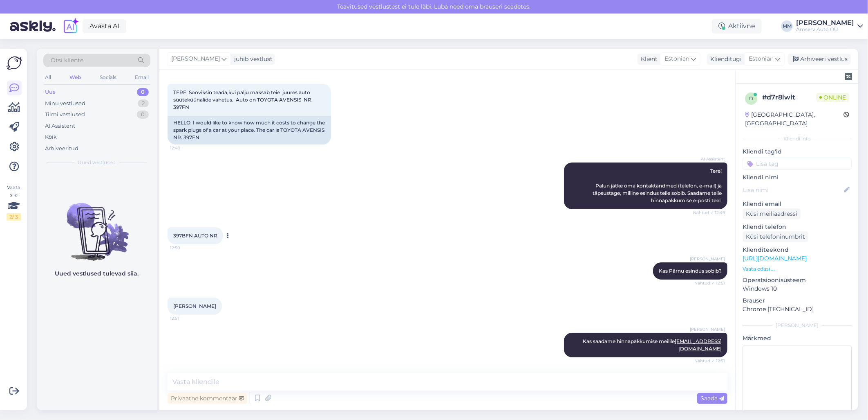 Image resolution: width=868 pixels, height=420 pixels. I want to click on div: MM, so click(786, 26).